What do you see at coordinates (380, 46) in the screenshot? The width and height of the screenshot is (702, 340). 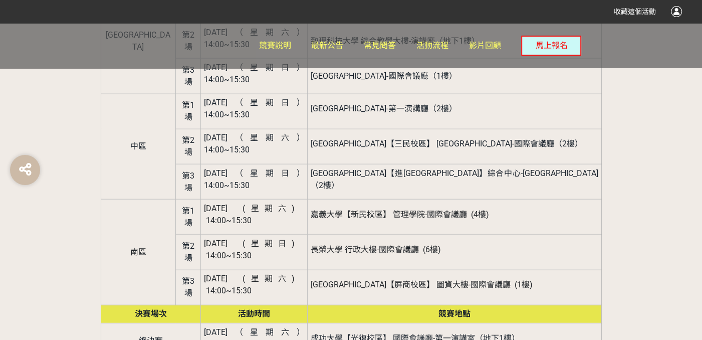 I see `a: 常見問答` at bounding box center [380, 46].